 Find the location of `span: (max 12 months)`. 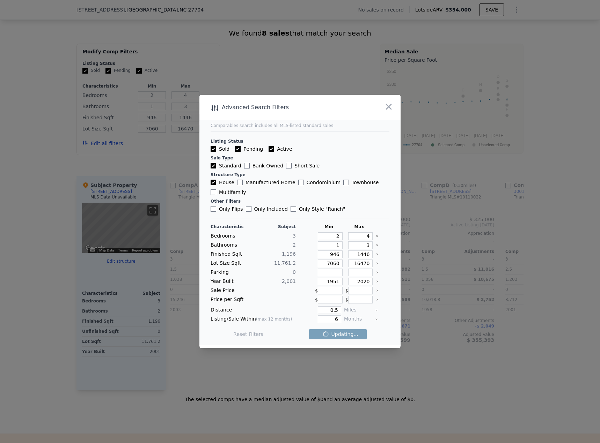

span: (max 12 months) is located at coordinates (274, 319).